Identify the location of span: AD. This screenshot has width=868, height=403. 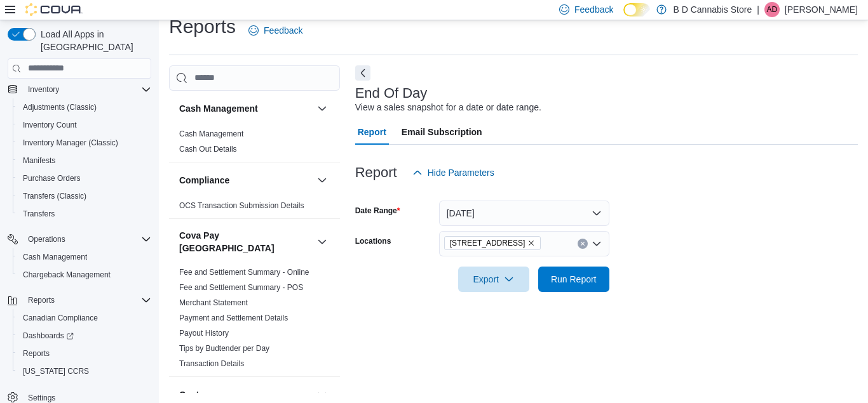
(772, 9).